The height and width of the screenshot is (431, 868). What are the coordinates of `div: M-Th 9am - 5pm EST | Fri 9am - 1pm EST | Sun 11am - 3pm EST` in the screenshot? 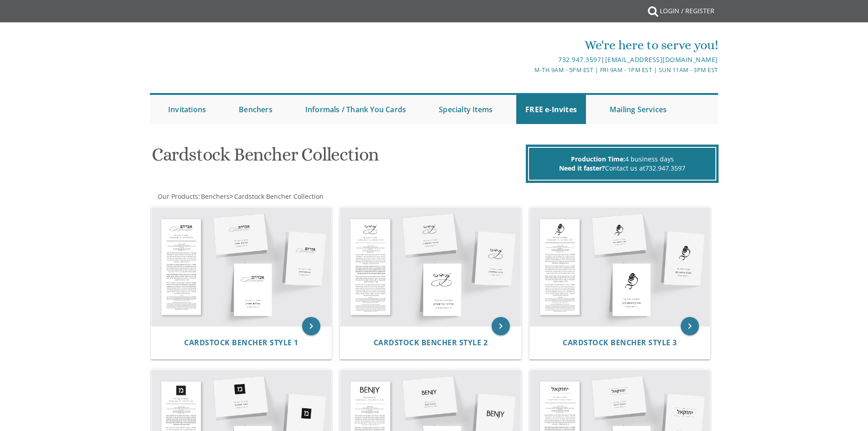 It's located at (529, 70).